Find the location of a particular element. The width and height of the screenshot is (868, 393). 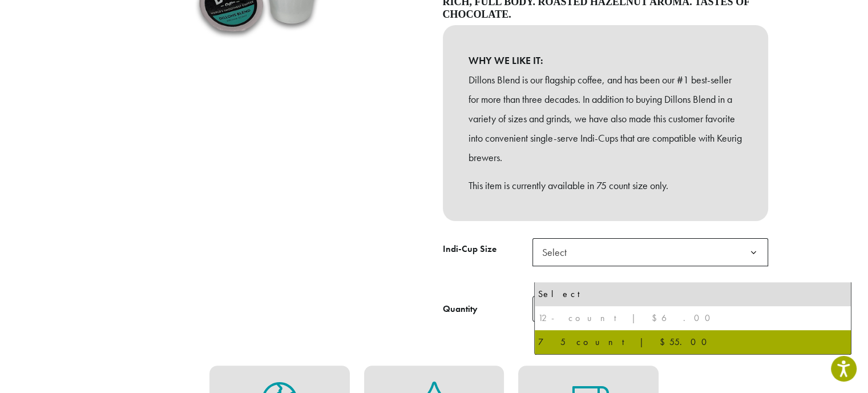

div: 75 count | $55.00 is located at coordinates (693, 342).